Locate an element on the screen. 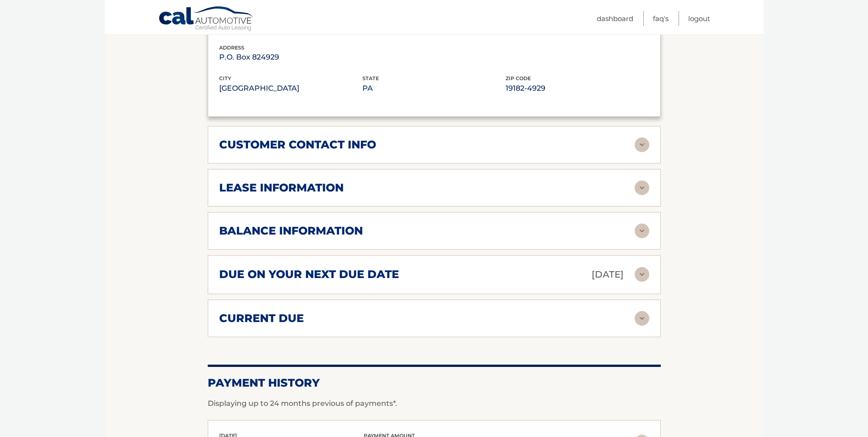  span: state is located at coordinates (370, 79).